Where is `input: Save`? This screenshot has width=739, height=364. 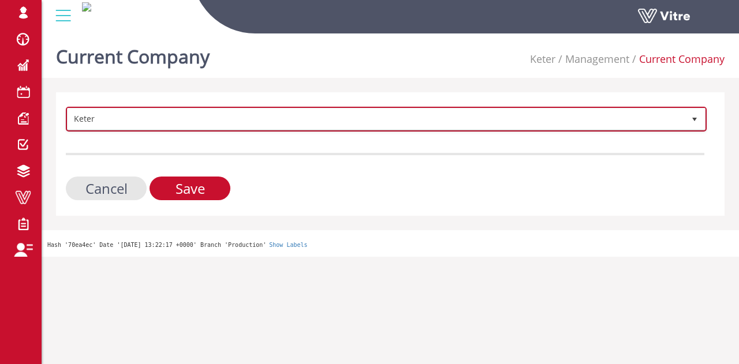
input: Save is located at coordinates (190, 188).